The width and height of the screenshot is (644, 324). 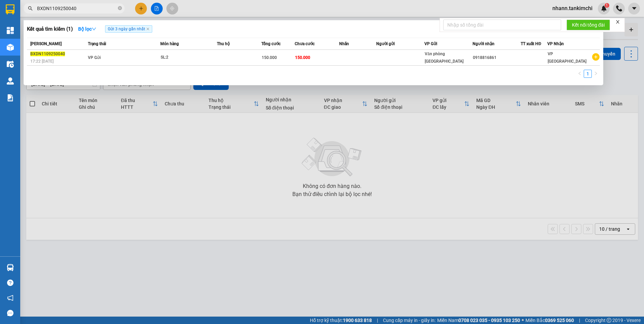 What do you see at coordinates (596, 57) in the screenshot?
I see `span: plus-circle` at bounding box center [596, 57].